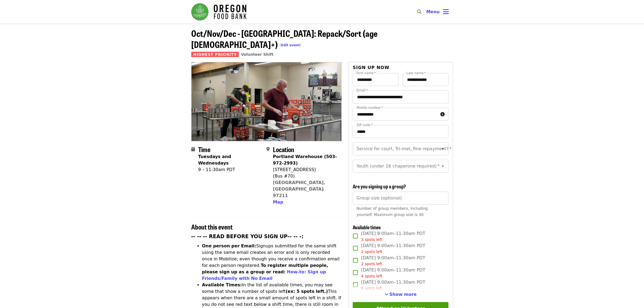 This screenshot has width=644, height=308. Describe the element at coordinates (230, 169) in the screenshot. I see `div: 9 – 11:30am PDT` at that location.